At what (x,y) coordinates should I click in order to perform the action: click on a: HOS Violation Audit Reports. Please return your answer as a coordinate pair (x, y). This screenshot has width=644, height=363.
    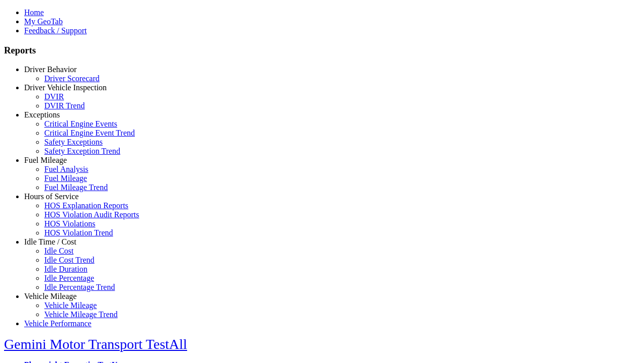
    Looking at the image, I should click on (91, 214).